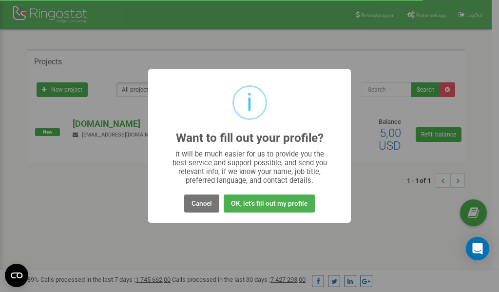  Describe the element at coordinates (478, 249) in the screenshot. I see `div: Open Intercom Messenger` at that location.